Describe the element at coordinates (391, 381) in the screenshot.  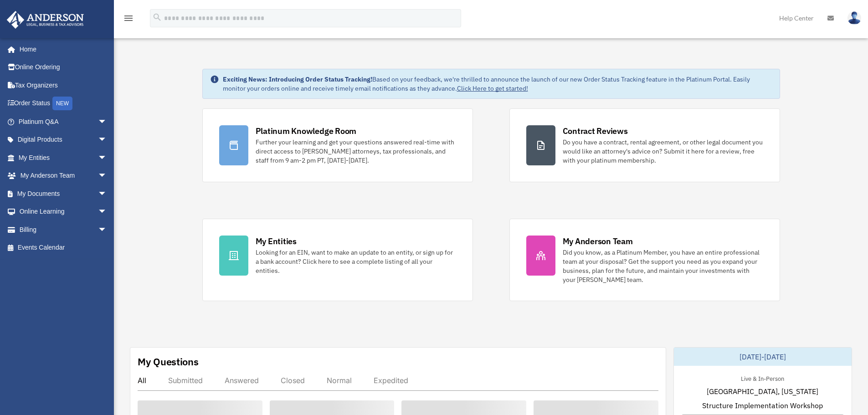
I see `div: Expedited` at that location.